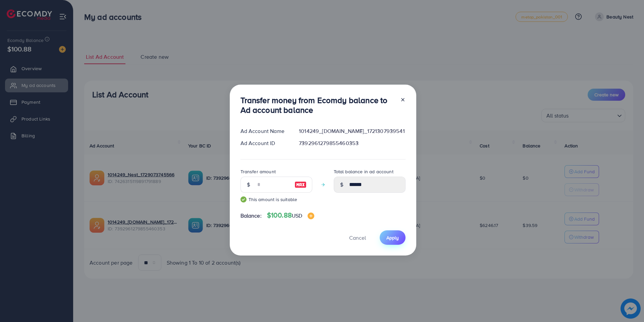  Describe the element at coordinates (392, 238) in the screenshot. I see `span: Apply` at that location.